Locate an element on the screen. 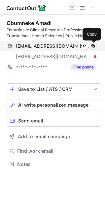  button: Notes is located at coordinates (54, 165).